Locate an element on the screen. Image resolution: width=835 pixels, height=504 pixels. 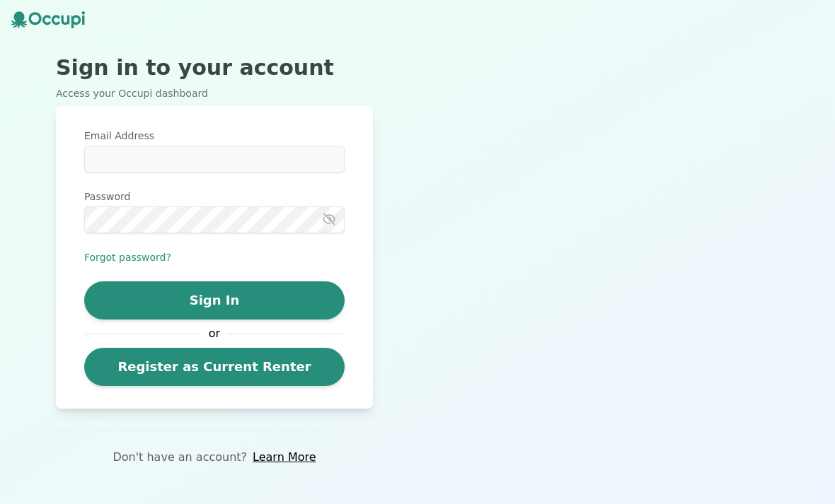
span: or is located at coordinates (214, 334).